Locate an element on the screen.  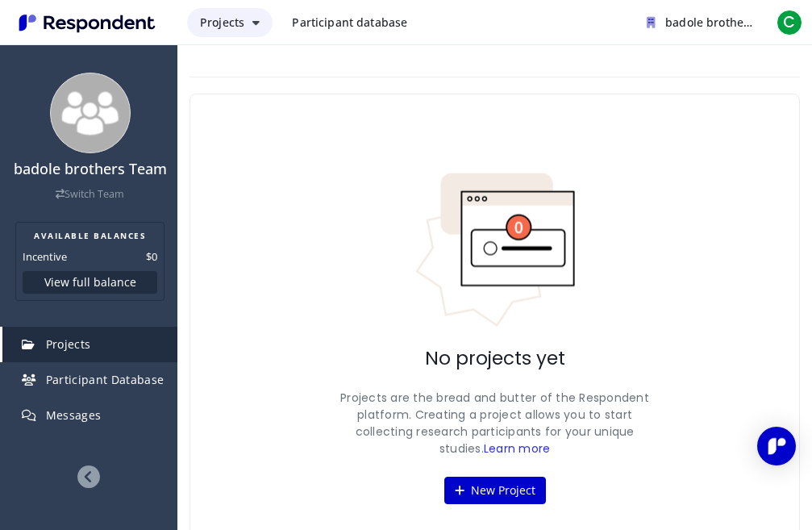
button: New Project is located at coordinates (495, 490).